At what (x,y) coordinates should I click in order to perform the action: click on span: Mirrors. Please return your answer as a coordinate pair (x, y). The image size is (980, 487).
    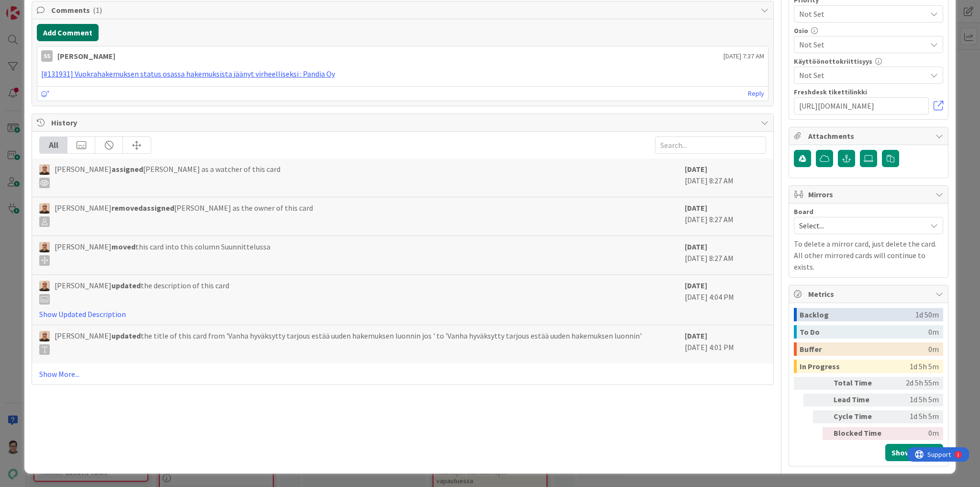
    Looking at the image, I should click on (869, 195).